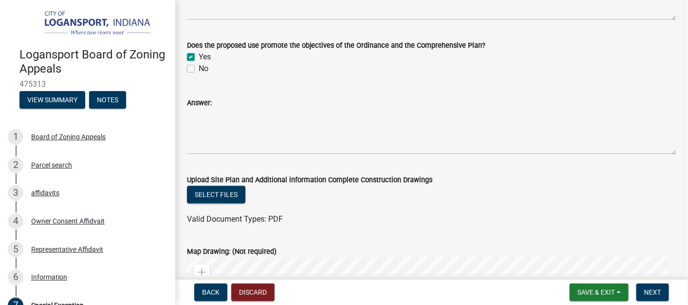 This screenshot has width=688, height=305. I want to click on span: Valid Document Types: PDF, so click(235, 219).